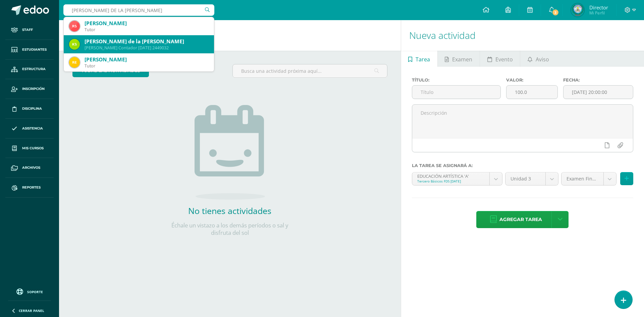  What do you see at coordinates (532, 80) in the screenshot?
I see `label: Valor:` at bounding box center [532, 80].